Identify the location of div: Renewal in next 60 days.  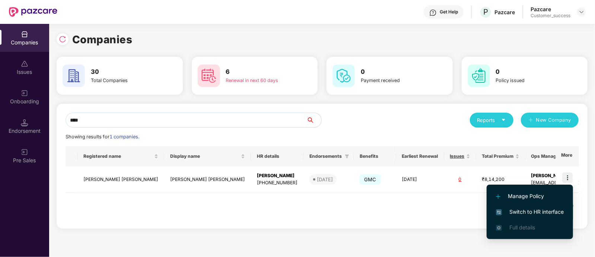
(258, 80).